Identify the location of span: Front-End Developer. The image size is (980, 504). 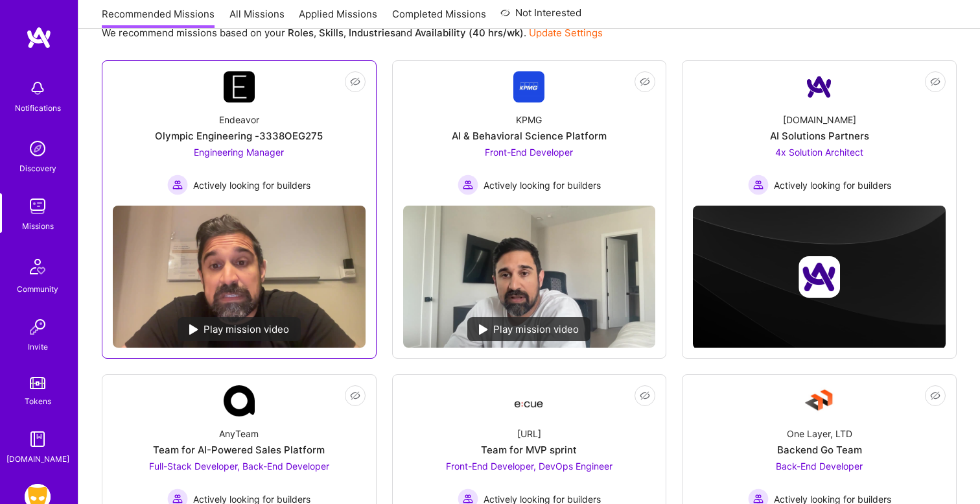
(529, 151).